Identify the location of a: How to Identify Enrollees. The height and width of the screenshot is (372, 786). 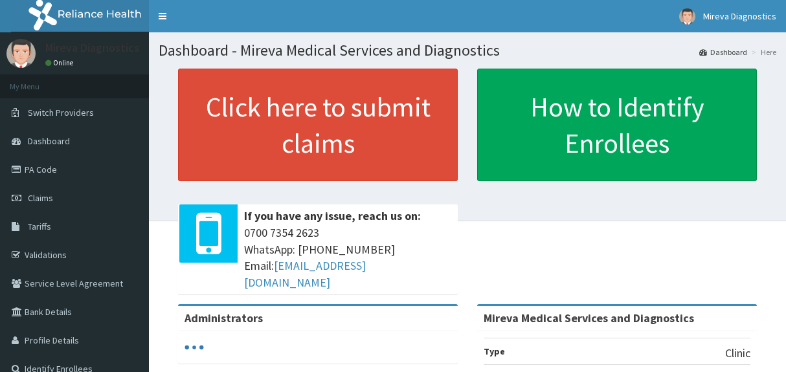
(617, 125).